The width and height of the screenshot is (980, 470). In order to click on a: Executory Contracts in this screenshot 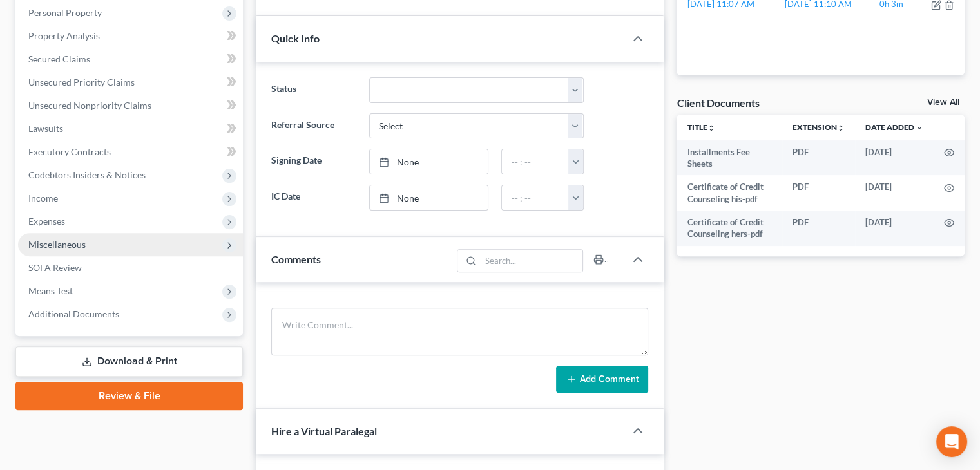, I will do `click(130, 152)`.